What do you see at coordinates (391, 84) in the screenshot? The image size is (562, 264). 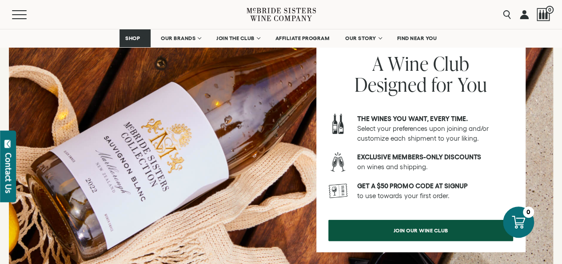 I see `span: Designed` at bounding box center [391, 84].